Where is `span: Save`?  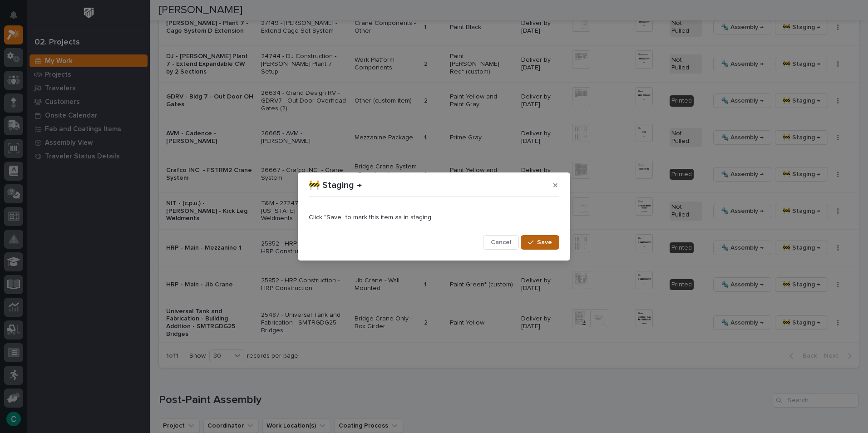 span: Save is located at coordinates (544, 242).